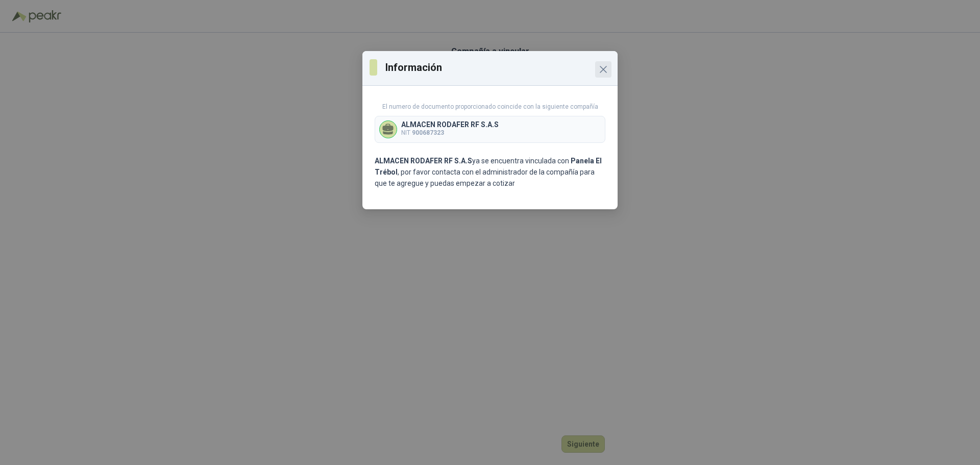  I want to click on p: El numero de documento proporcionado coincide con la siguiente compañía, so click(490, 107).